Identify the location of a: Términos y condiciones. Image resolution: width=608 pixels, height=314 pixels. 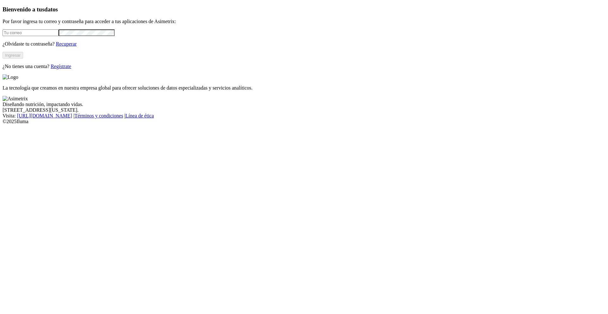
(99, 116).